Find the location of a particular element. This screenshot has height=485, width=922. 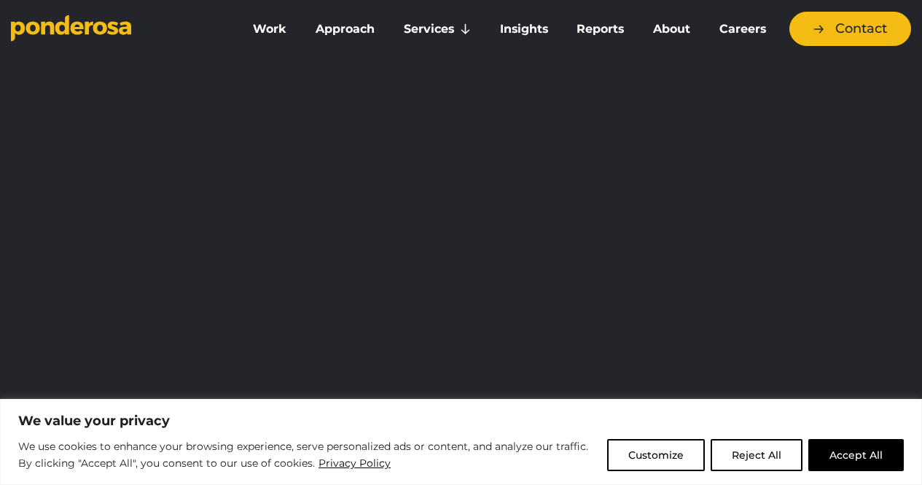

p: We value your privacy is located at coordinates (461, 421).